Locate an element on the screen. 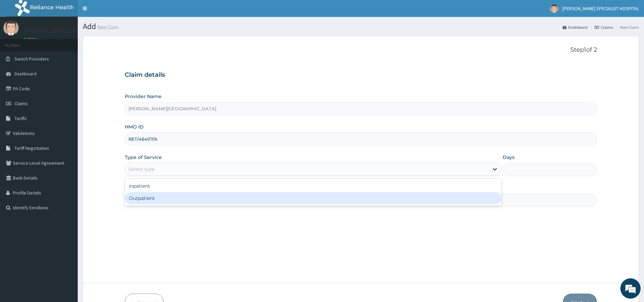 The image size is (644, 302). a: Claims is located at coordinates (604, 27).